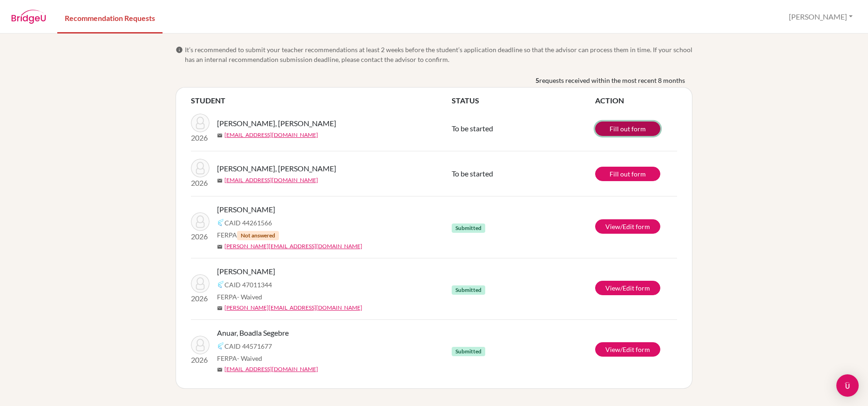 Image resolution: width=868 pixels, height=406 pixels. Describe the element at coordinates (248, 346) in the screenshot. I see `span: CAID 44571677` at that location.